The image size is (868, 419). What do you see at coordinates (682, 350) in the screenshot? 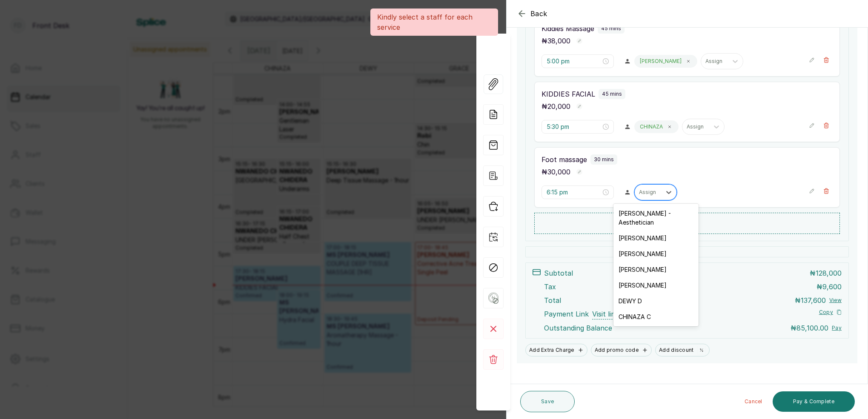
I see `button: Add discount` at bounding box center [682, 350].